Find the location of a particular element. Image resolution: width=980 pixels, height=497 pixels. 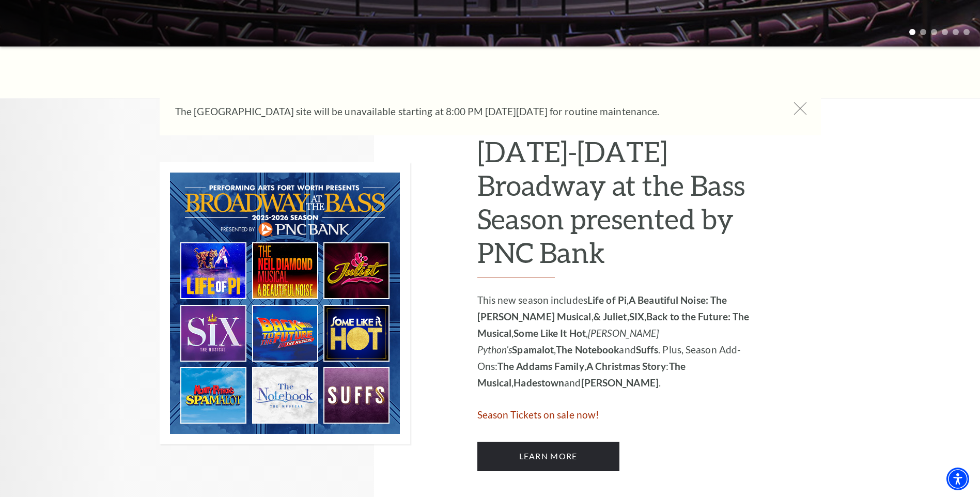

strong: Some Like It Hot is located at coordinates (549, 332).